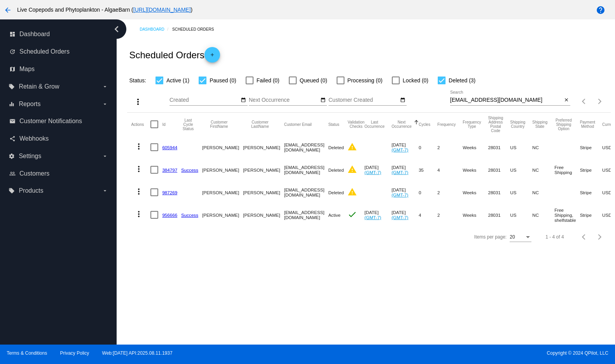  What do you see at coordinates (425, 124) in the screenshot?
I see `button: Change sorting for Cycles` at bounding box center [425, 124].